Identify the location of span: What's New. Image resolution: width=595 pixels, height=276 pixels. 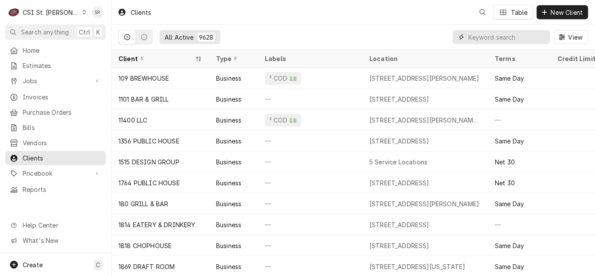
(61, 240).